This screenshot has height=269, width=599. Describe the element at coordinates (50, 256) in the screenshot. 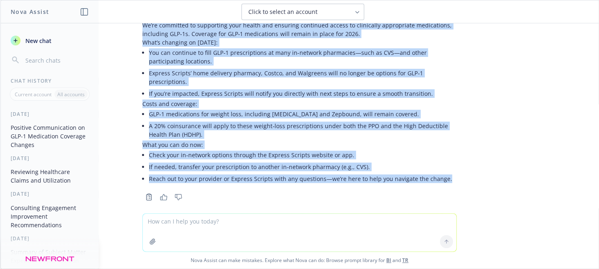

I see `button: Summary of Subject Matter Expedites by Job Position` at that location.